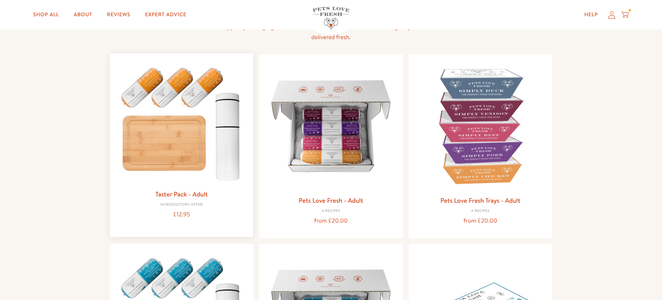  What do you see at coordinates (166, 15) in the screenshot?
I see `a: Expert Advice` at bounding box center [166, 15].